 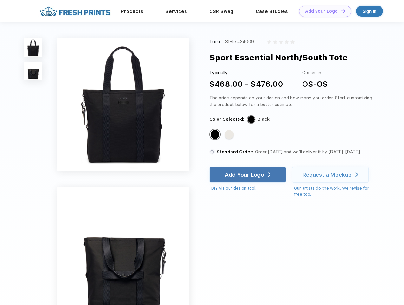 What do you see at coordinates (279, 57) in the screenshot?
I see `div: Sport Essential North/South Tote` at bounding box center [279, 57].